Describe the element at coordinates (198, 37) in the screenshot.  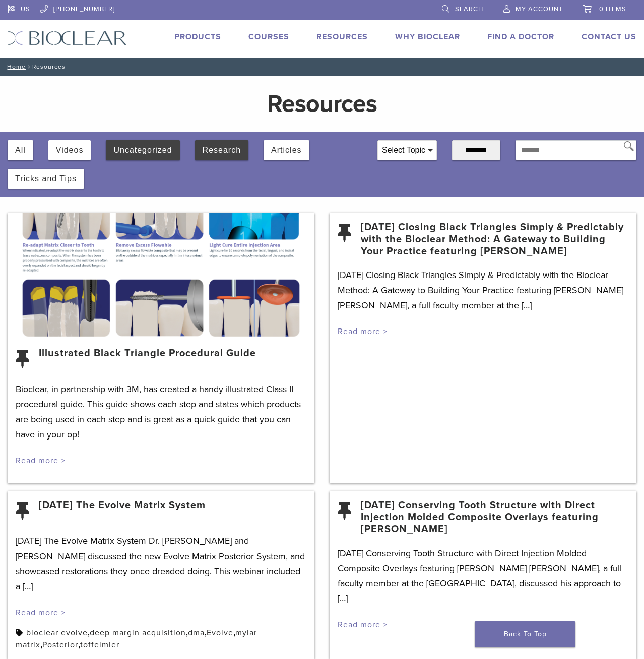
I see `a: Products` at that location.